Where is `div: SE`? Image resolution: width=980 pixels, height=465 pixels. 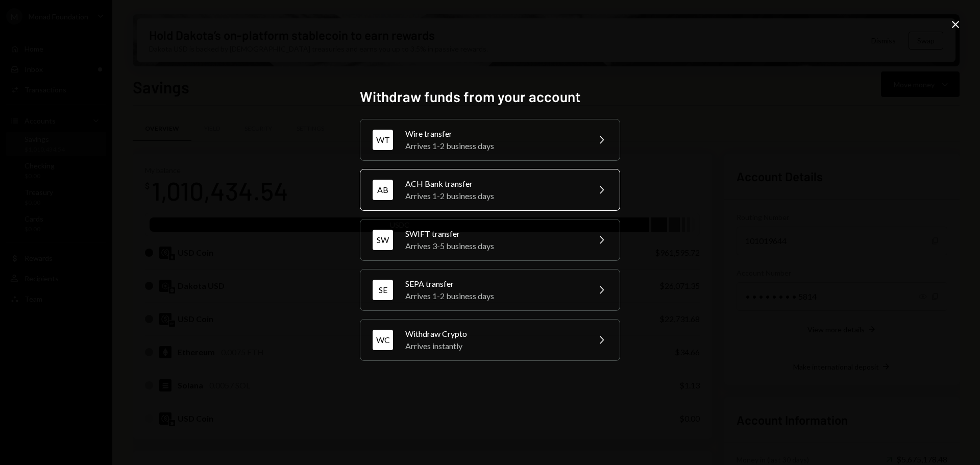
div: SE is located at coordinates (383, 290).